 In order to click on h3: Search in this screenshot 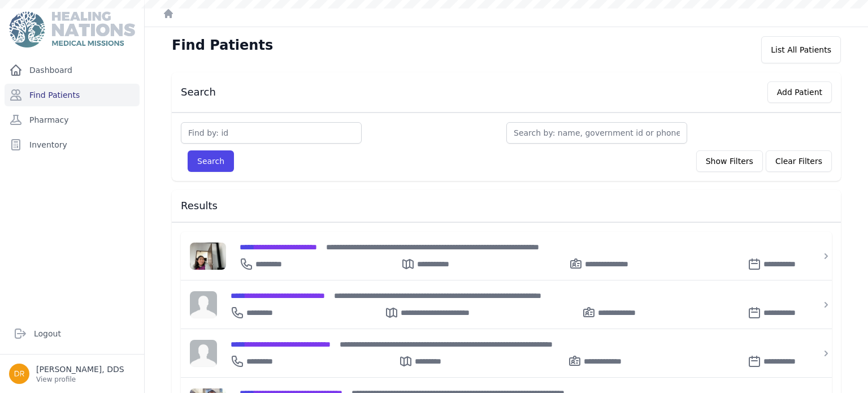, I will do `click(199, 92)`.